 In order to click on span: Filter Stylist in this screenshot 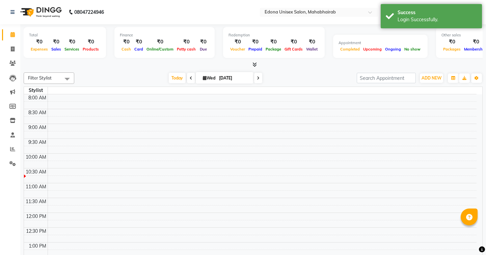, I will do `click(40, 78)`.